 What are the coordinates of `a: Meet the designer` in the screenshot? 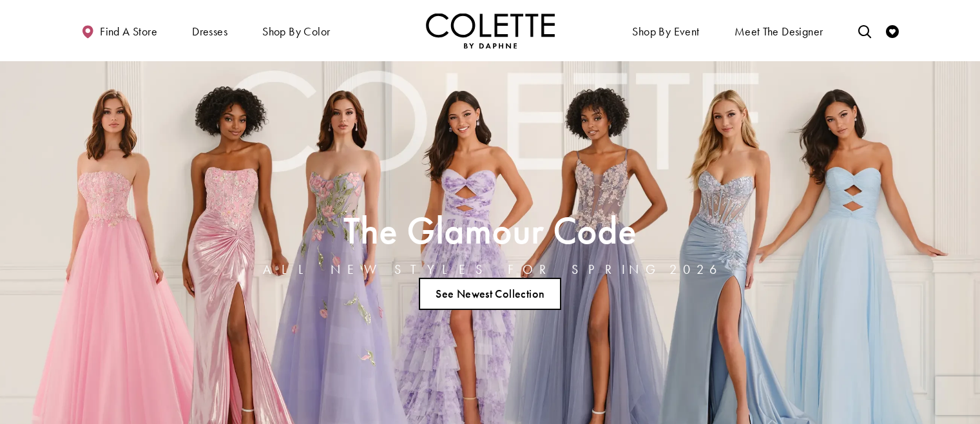 It's located at (779, 30).